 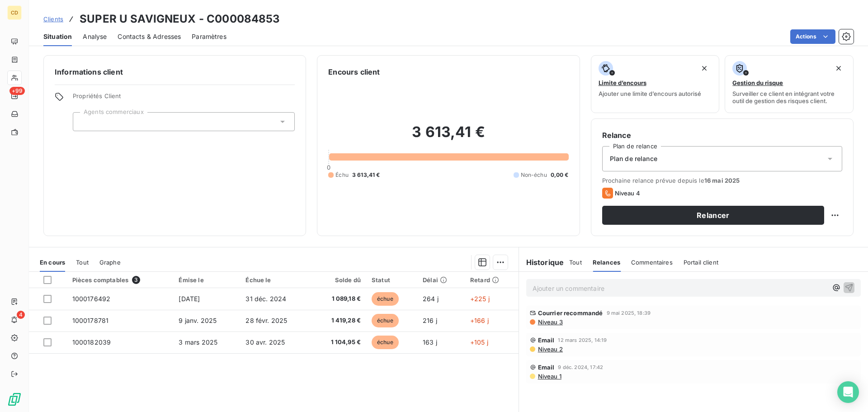 What do you see at coordinates (339, 321) in the screenshot?
I see `span: 1 419,28 €` at bounding box center [339, 321].